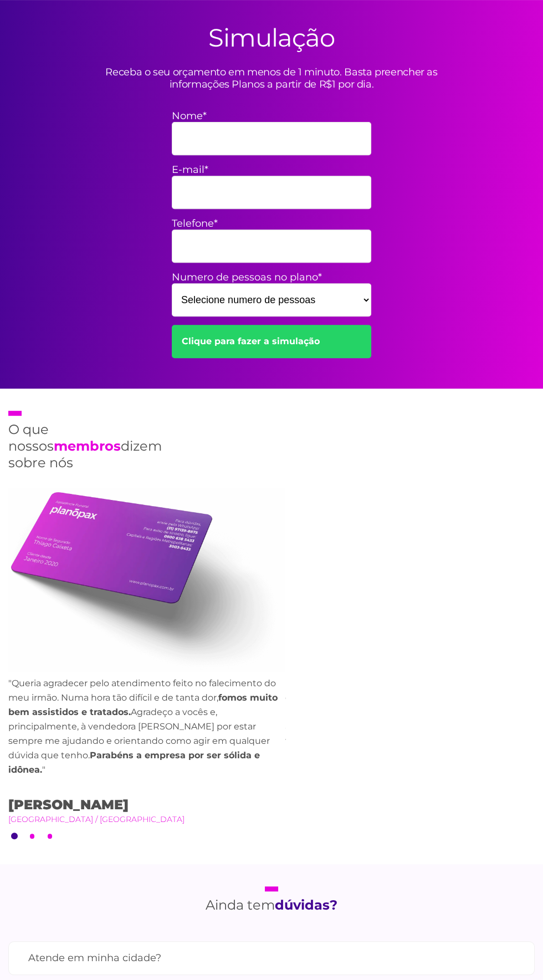 This screenshot has height=980, width=543. I want to click on strong: membros, so click(87, 446).